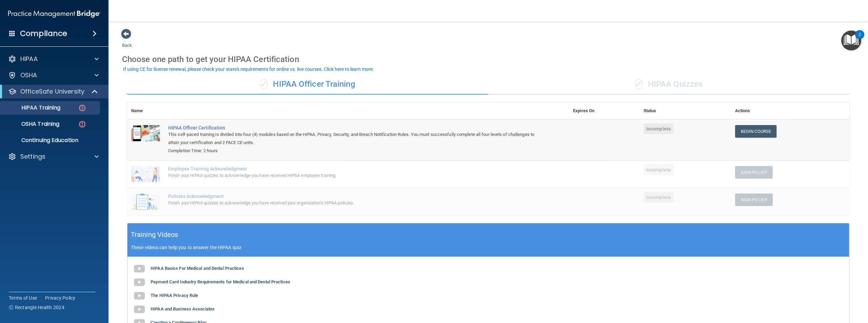 The height and width of the screenshot is (323, 868). What do you see at coordinates (307, 84) in the screenshot?
I see `div: HIPAA Officer Training` at bounding box center [307, 84].